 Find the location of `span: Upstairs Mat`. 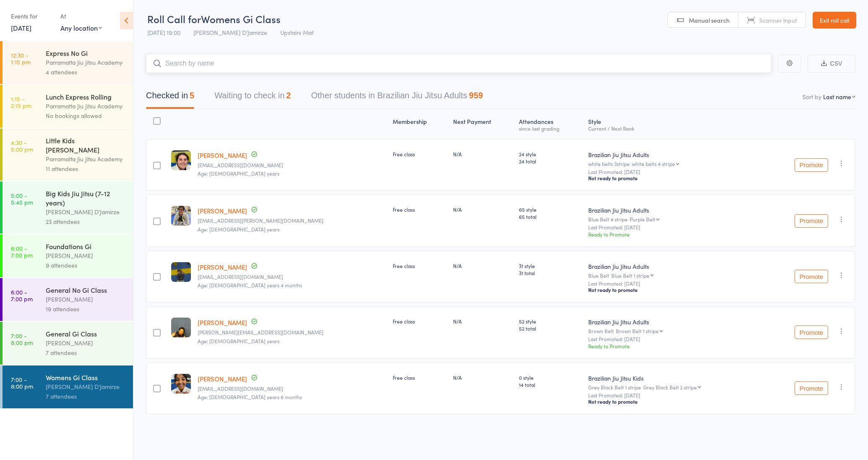

span: Upstairs Mat is located at coordinates (296, 32).